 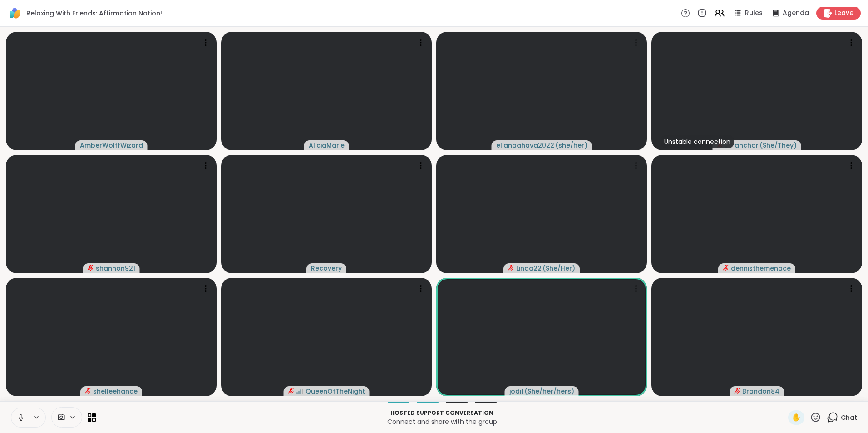 What do you see at coordinates (516, 392) in the screenshot?
I see `span: jodi1` at bounding box center [516, 392].